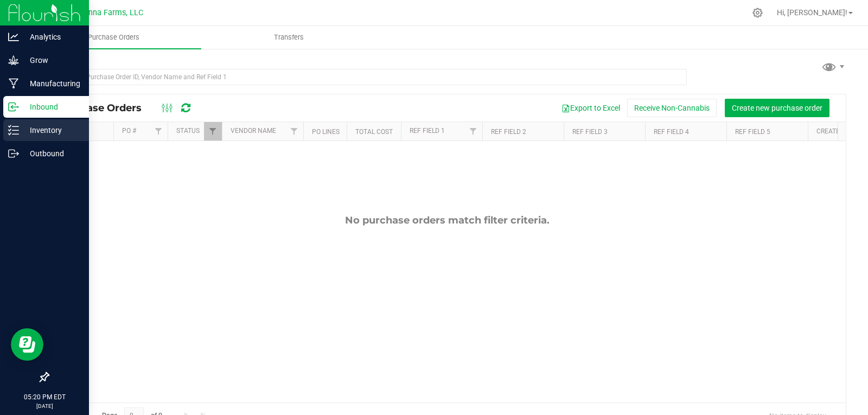  I want to click on a: Transfers, so click(288, 37).